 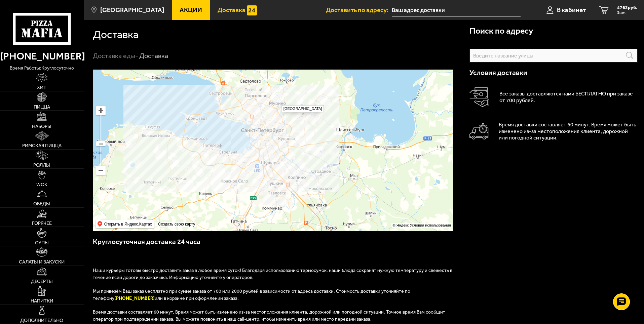 I want to click on span: WOK, so click(x=42, y=184).